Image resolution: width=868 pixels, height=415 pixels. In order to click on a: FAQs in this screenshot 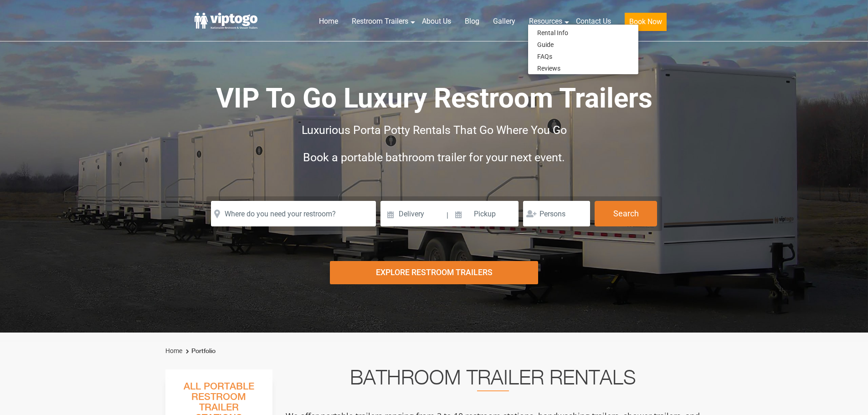, I will do `click(544, 56)`.